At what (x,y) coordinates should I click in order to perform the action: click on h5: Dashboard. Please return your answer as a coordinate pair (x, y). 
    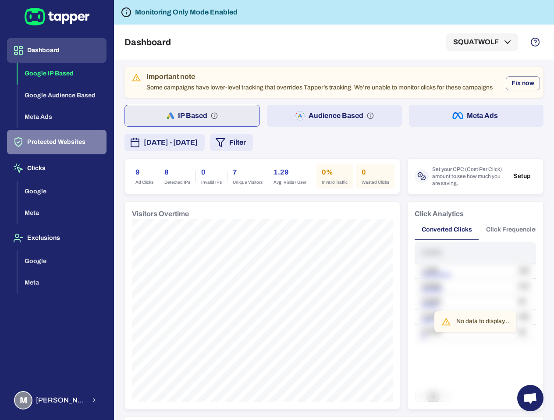
    Looking at the image, I should click on (148, 42).